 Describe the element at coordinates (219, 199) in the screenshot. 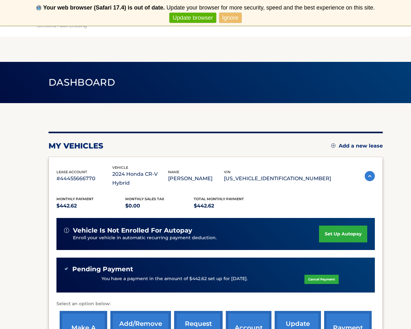

I see `span: Total Monthly Payment` at that location.